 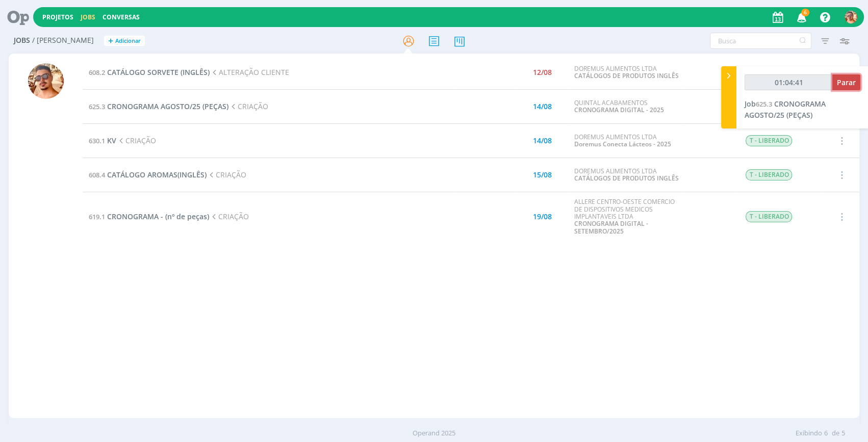 What do you see at coordinates (58, 18) in the screenshot?
I see `button: Projetos` at bounding box center [58, 18].